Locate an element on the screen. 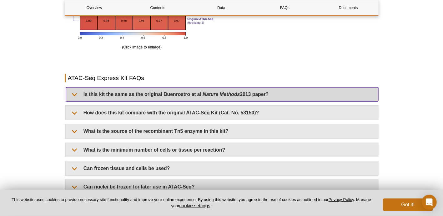 The height and width of the screenshot is (216, 443). summary: Can frozen tissue and cells be used? is located at coordinates (222, 168).